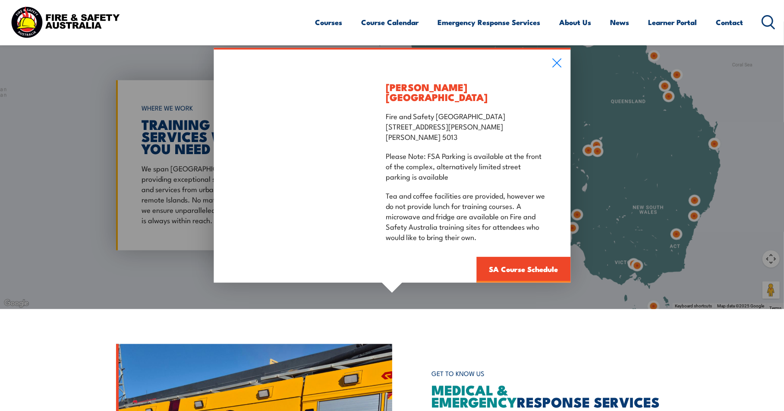 Image resolution: width=784 pixels, height=411 pixels. I want to click on a: About Us, so click(576, 22).